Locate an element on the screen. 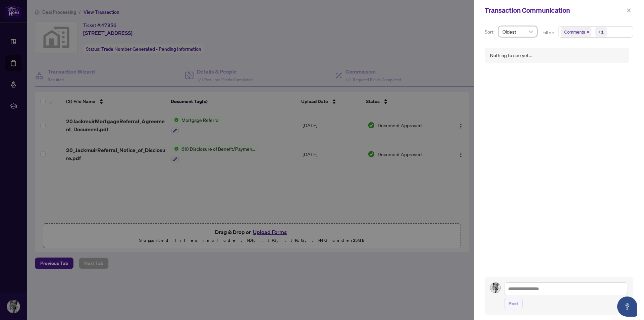 This screenshot has width=644, height=320. button: Post is located at coordinates (513, 303).